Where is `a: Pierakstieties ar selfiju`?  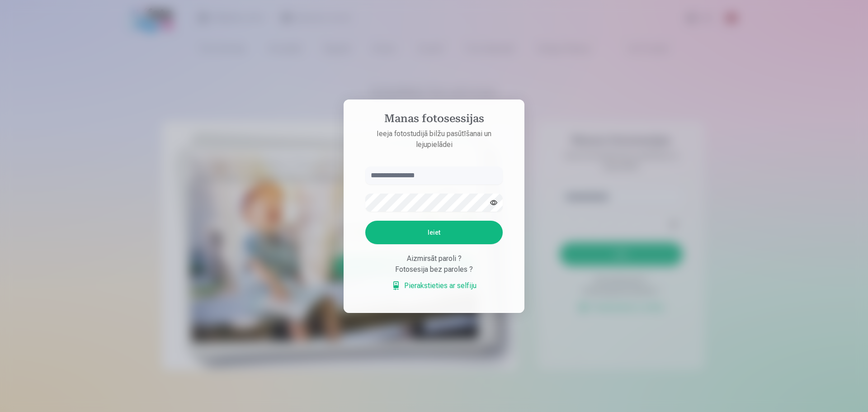
a: Pierakstieties ar selfiju is located at coordinates (434, 286).